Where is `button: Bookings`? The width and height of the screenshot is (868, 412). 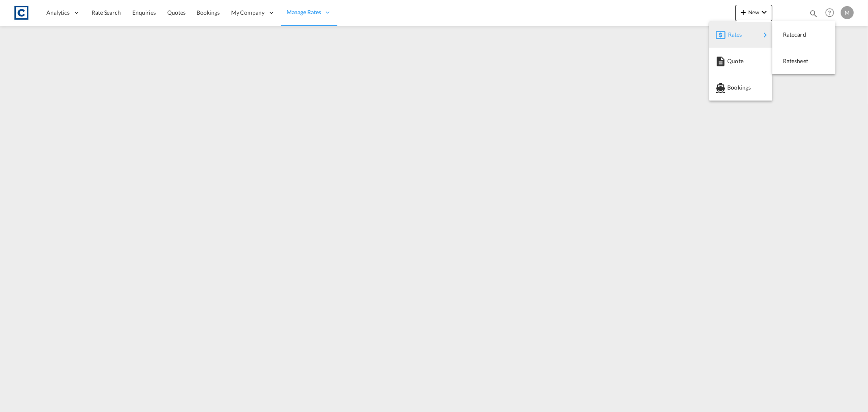 button: Bookings is located at coordinates (740, 87).